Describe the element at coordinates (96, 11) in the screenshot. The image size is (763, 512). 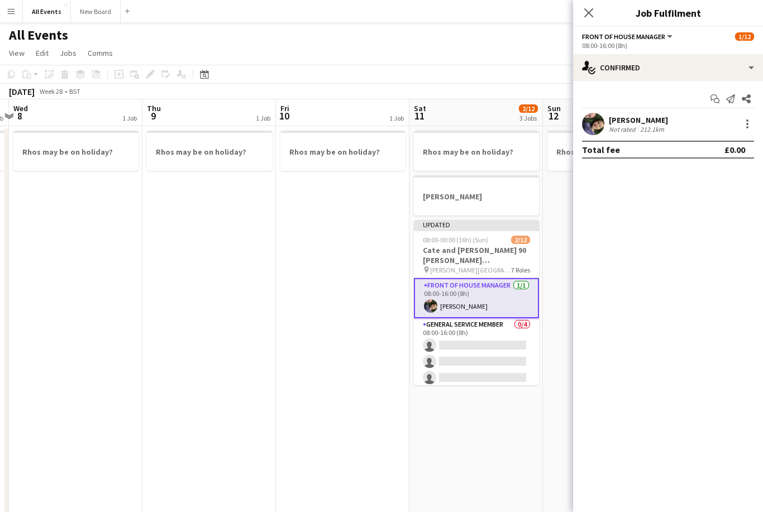
I see `button: New Board` at that location.